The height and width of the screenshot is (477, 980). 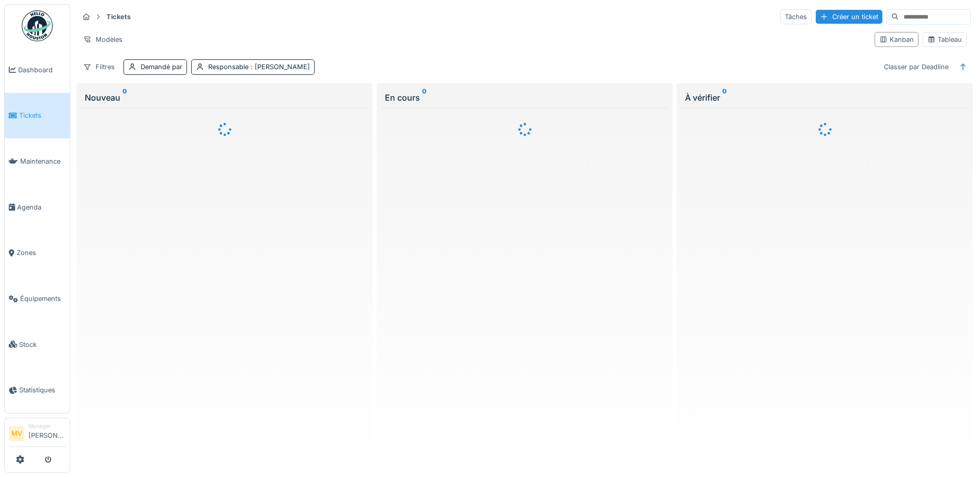 I want to click on a: Statistiques, so click(x=37, y=390).